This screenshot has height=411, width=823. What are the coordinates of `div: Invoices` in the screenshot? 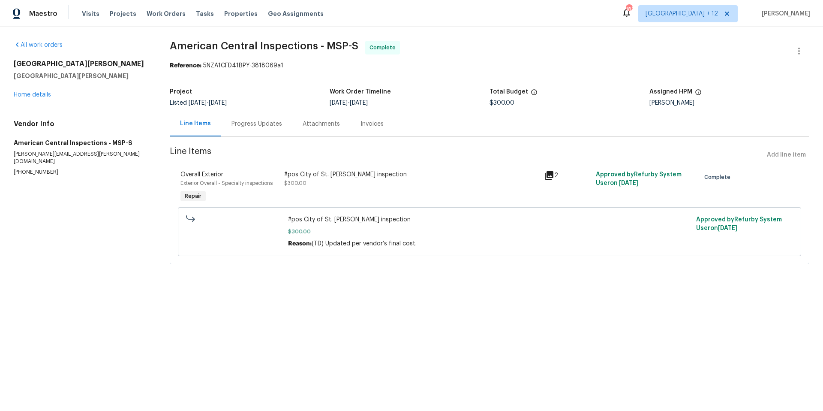 It's located at (372, 124).